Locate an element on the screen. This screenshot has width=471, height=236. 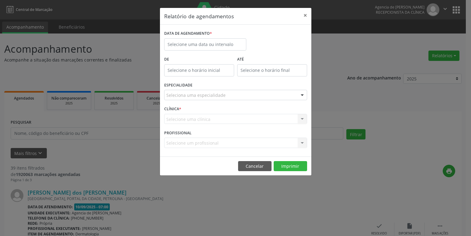
label: De is located at coordinates (199, 59).